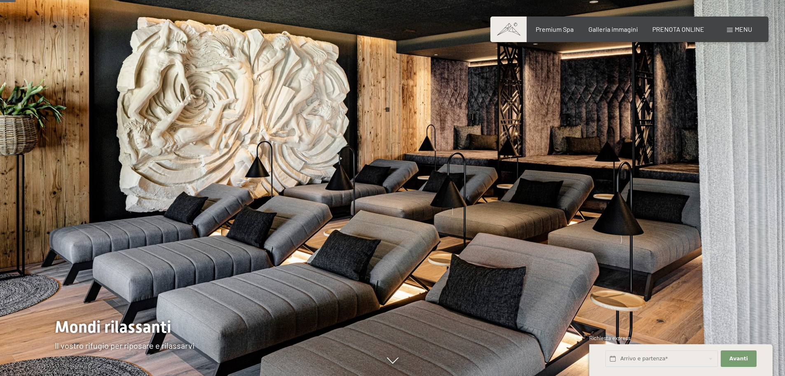 This screenshot has height=376, width=785. Describe the element at coordinates (679, 29) in the screenshot. I see `span: PRENOTA ONLINE` at that location.